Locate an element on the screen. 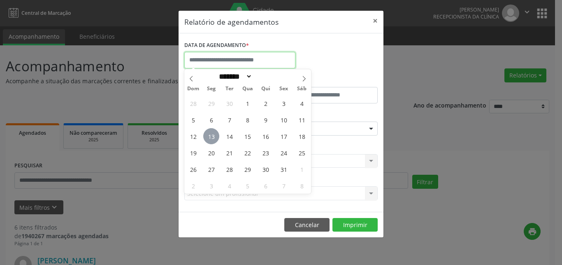 The height and width of the screenshot is (265, 562). span: Outubro 10, 2025 is located at coordinates (284, 119).